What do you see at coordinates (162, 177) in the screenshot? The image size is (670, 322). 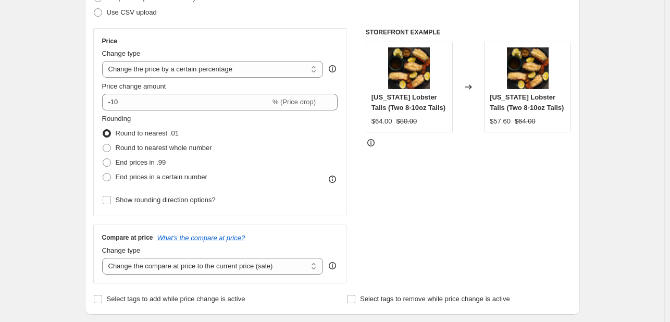 I see `span: End prices in a certain number` at bounding box center [162, 177].